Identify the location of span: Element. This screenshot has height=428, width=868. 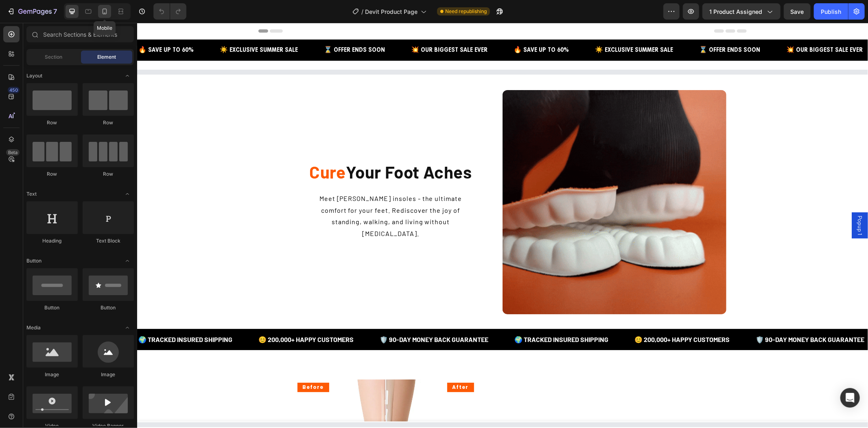
(107, 57).